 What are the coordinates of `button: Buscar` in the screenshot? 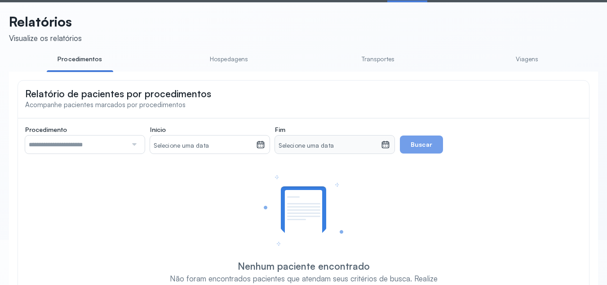 It's located at (422, 144).